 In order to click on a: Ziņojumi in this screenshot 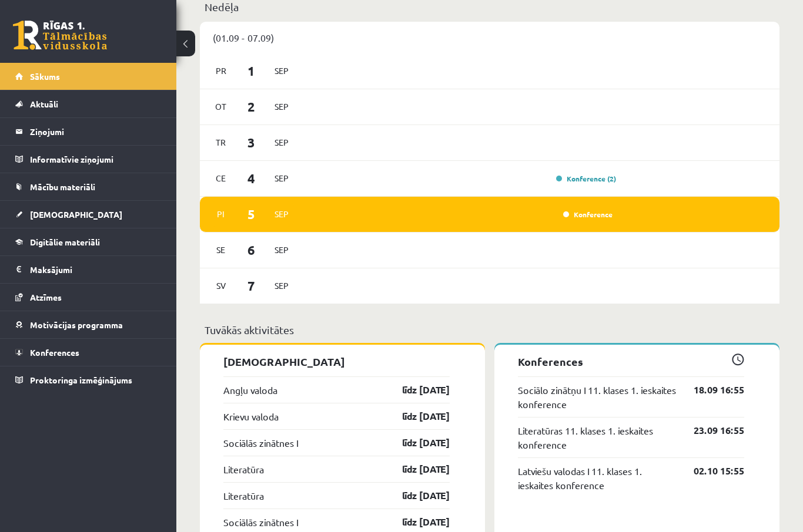, I will do `click(88, 131)`.